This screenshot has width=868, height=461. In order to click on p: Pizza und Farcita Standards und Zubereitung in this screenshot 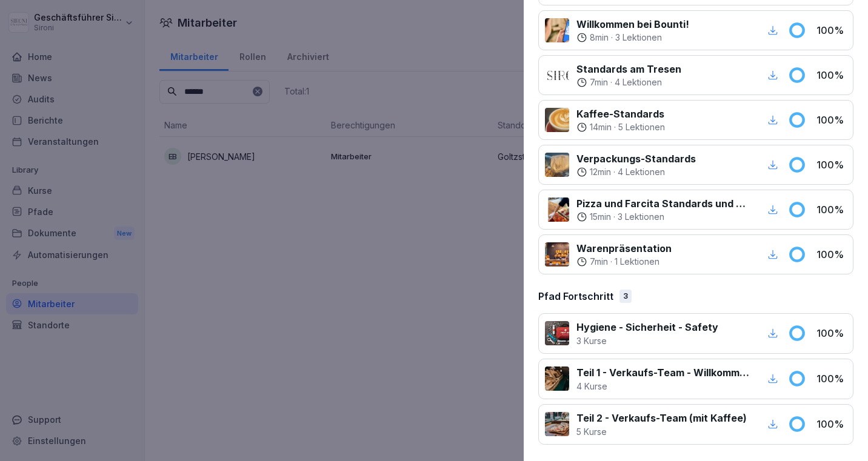, I will do `click(663, 204)`.